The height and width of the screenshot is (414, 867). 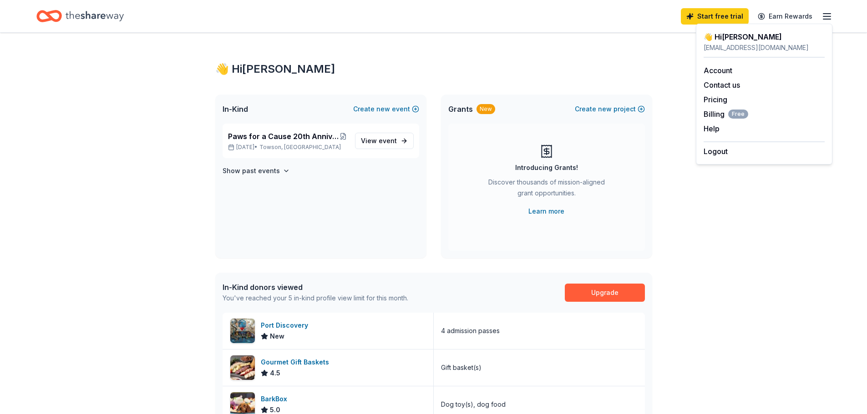 What do you see at coordinates (384, 141) in the screenshot?
I see `a: View event` at bounding box center [384, 141].